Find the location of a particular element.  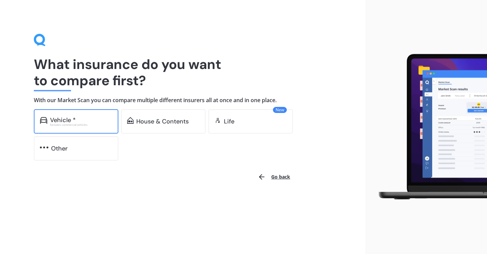

h4: With our Market Scan you can compare multiple different insurers all at once and in one place. is located at coordinates (183, 100).